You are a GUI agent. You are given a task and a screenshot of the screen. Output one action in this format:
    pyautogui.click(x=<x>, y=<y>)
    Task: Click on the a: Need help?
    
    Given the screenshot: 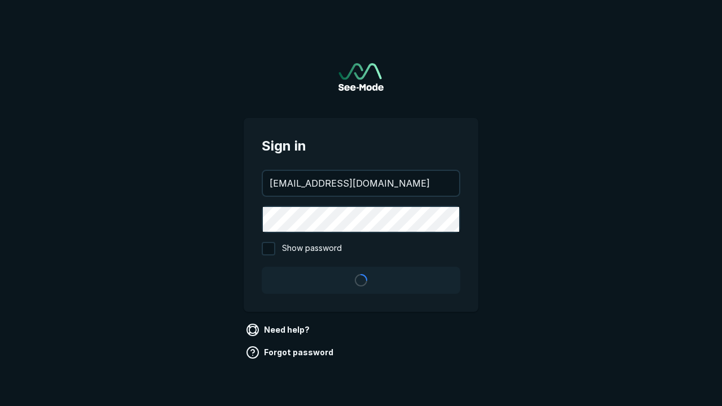 What is the action you would take?
    pyautogui.click(x=279, y=330)
    